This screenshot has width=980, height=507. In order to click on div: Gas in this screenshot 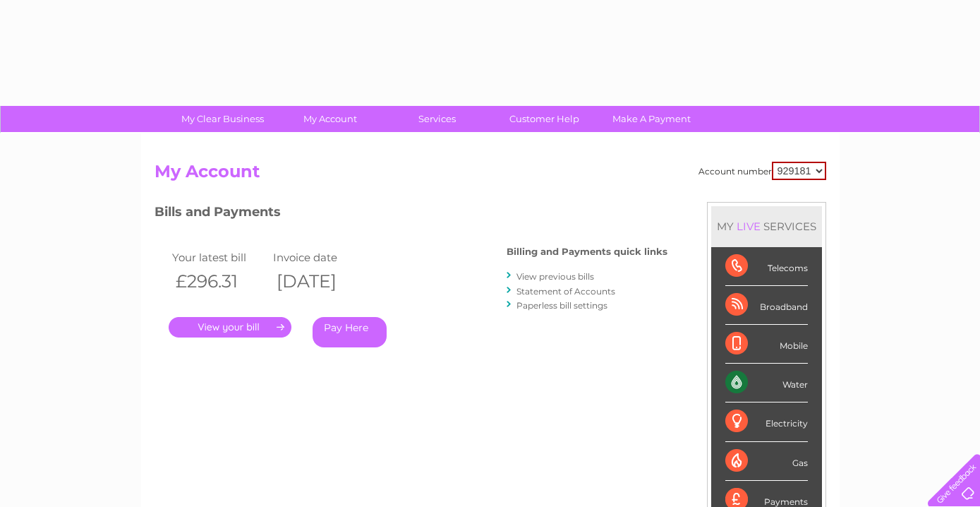, I will do `click(767, 461)`.